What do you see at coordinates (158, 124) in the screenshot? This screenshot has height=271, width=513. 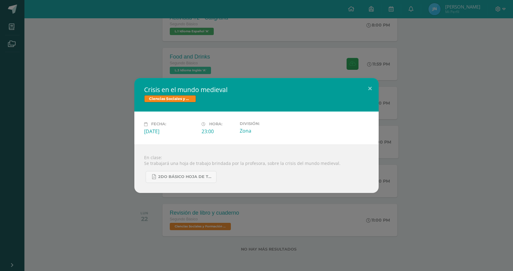 I see `span: Fecha:` at bounding box center [158, 124].